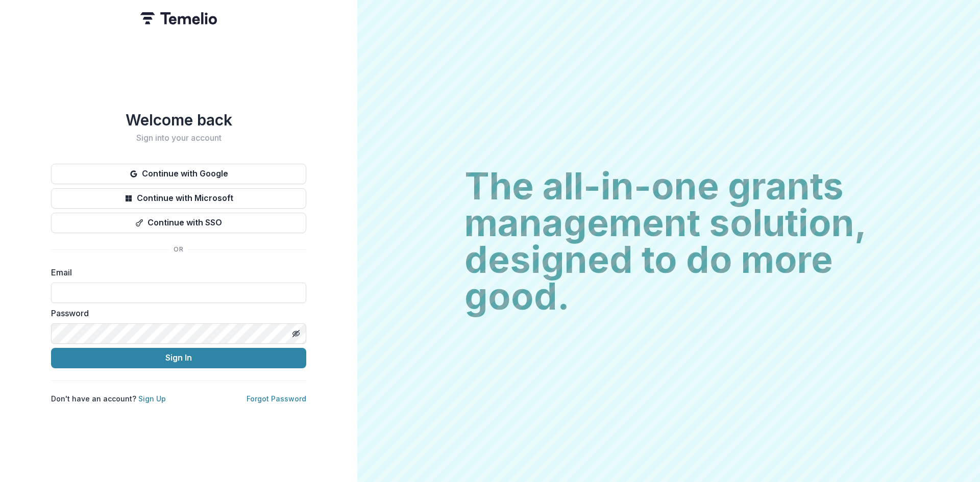 The image size is (980, 482). I want to click on button: Continue with Google, so click(179, 174).